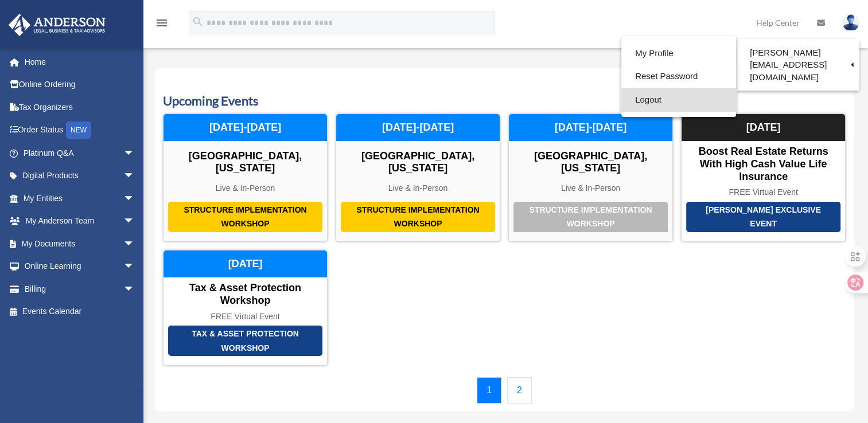 This screenshot has height=423, width=868. I want to click on a: Platinum Q&Aarrow_drop_down, so click(79, 153).